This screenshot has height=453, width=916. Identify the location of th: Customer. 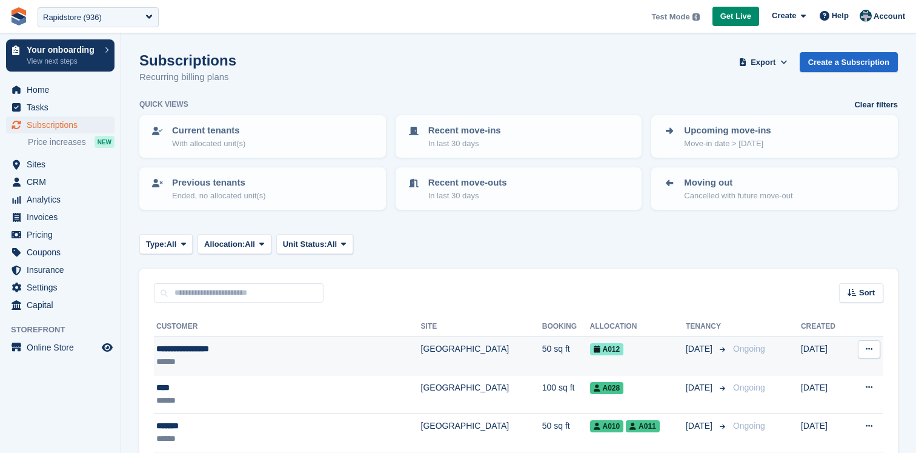
(287, 327).